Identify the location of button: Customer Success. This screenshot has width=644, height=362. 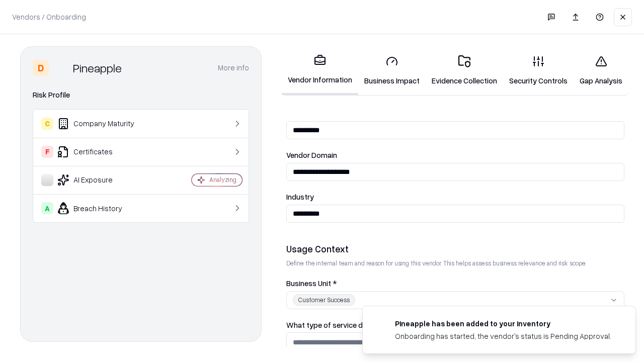
(455, 300).